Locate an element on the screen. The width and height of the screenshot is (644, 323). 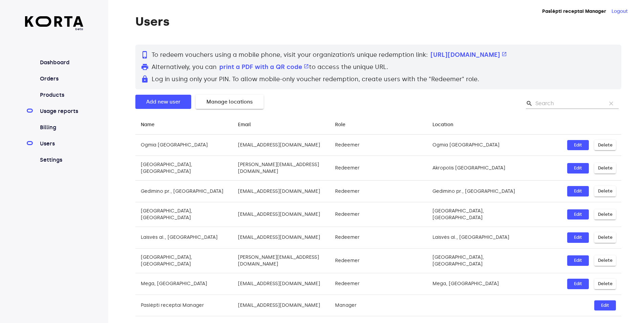
span: Search is located at coordinates (529, 104).